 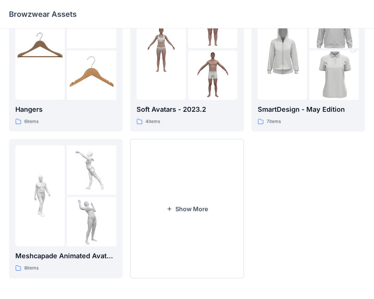 I want to click on p: Hangers, so click(x=66, y=110).